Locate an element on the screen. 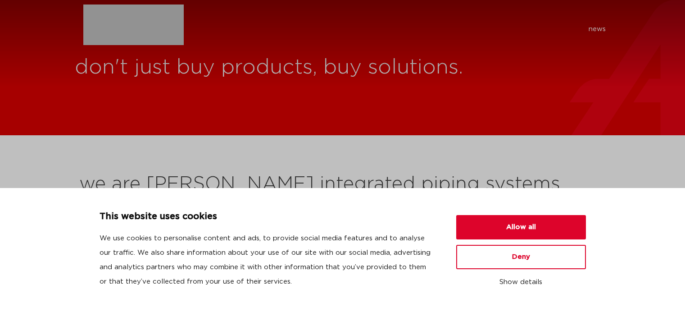 The width and height of the screenshot is (685, 317). nav: Menu is located at coordinates (402, 29).